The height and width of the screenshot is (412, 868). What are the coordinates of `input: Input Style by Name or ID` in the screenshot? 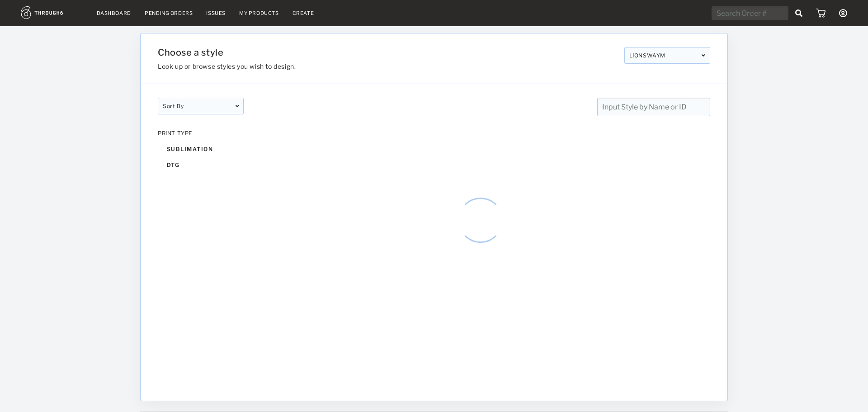 It's located at (654, 107).